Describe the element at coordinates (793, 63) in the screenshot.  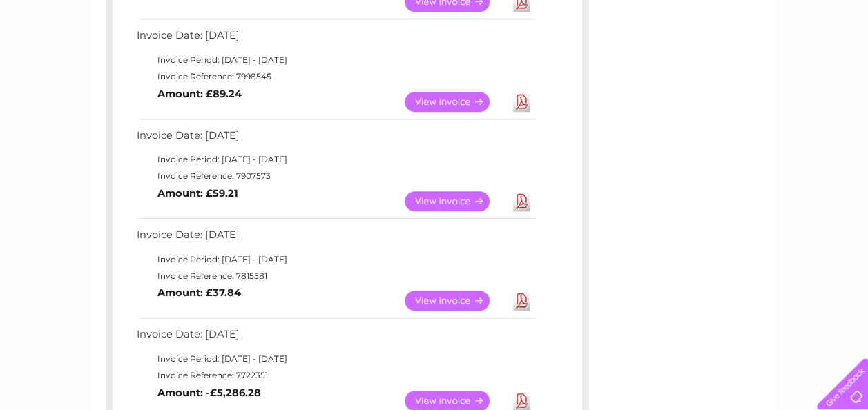
I see `a: Contact` at that location.